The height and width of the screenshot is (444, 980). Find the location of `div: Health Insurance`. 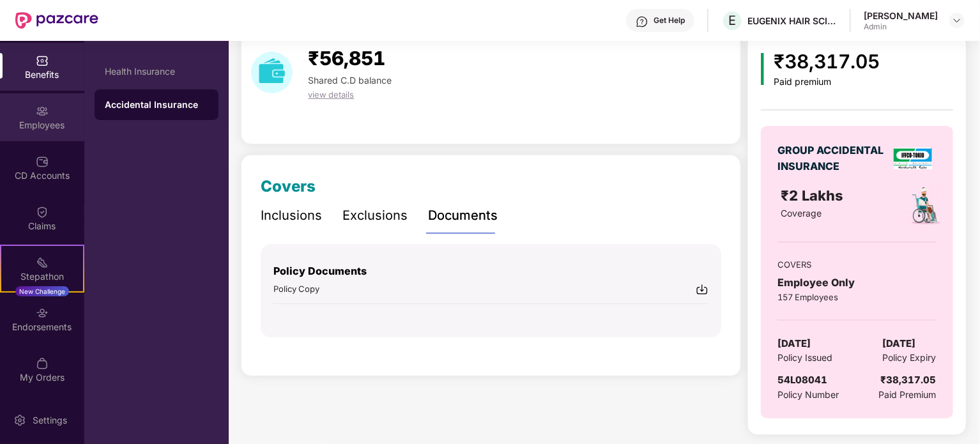

div: Health Insurance is located at coordinates (156, 71).